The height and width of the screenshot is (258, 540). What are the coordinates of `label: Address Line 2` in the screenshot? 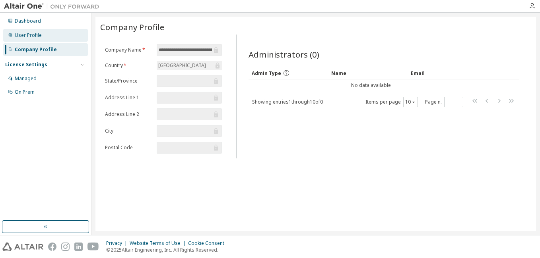 It's located at (128, 114).